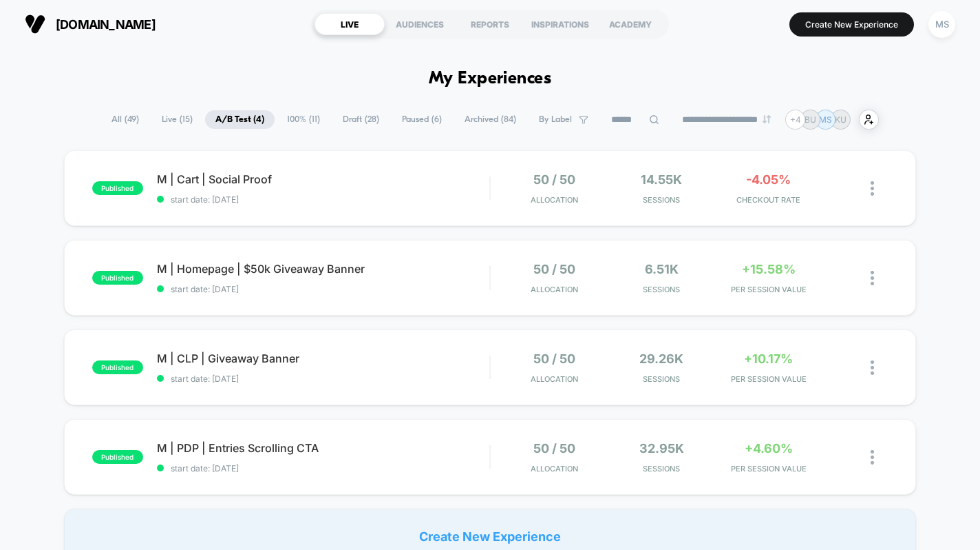 Image resolution: width=980 pixels, height=550 pixels. What do you see at coordinates (795, 119) in the screenshot?
I see `div: + 4` at bounding box center [795, 119].